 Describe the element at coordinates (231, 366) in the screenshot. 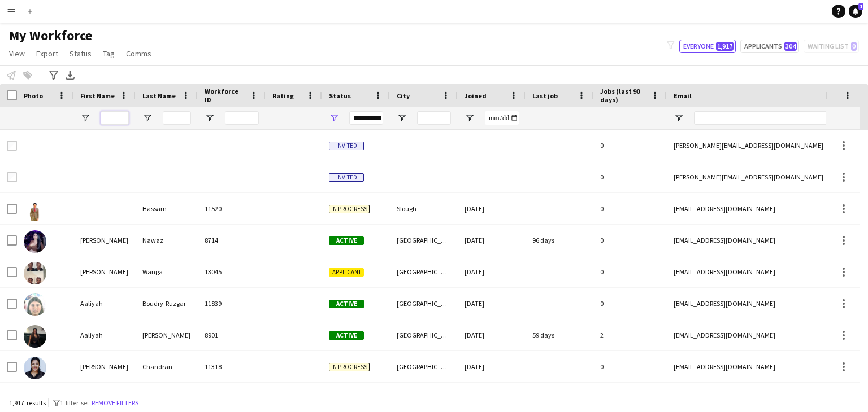

I see `div: 11318` at that location.